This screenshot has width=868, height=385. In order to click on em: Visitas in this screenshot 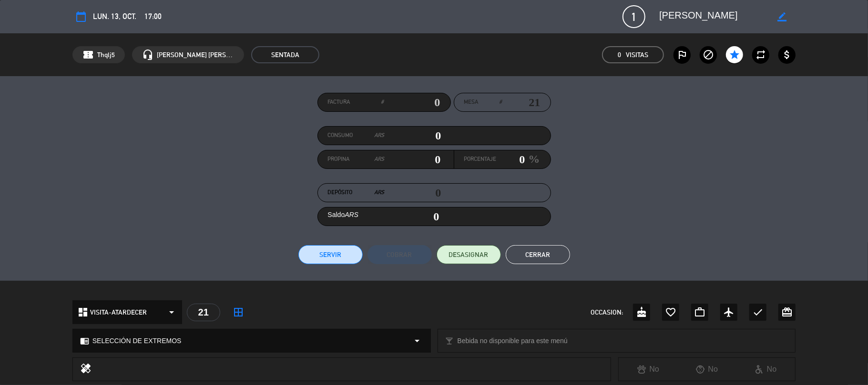, I will do `click(637, 55)`.